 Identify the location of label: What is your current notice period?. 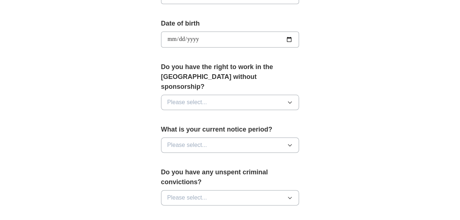
(230, 130).